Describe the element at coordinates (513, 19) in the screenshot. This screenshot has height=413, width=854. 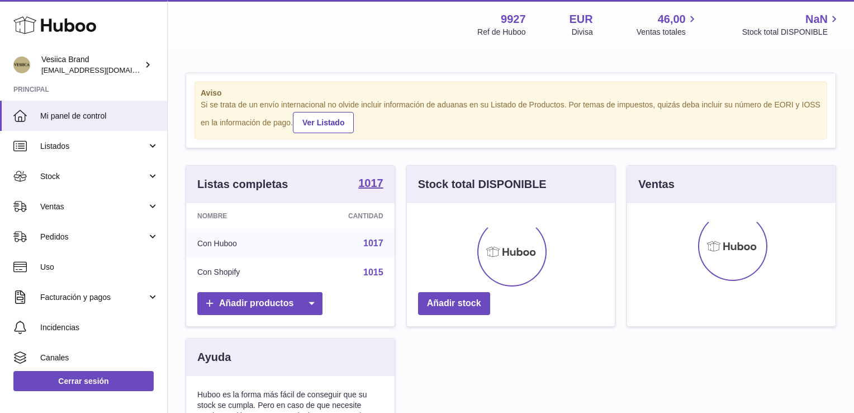
I see `strong: 9927` at that location.